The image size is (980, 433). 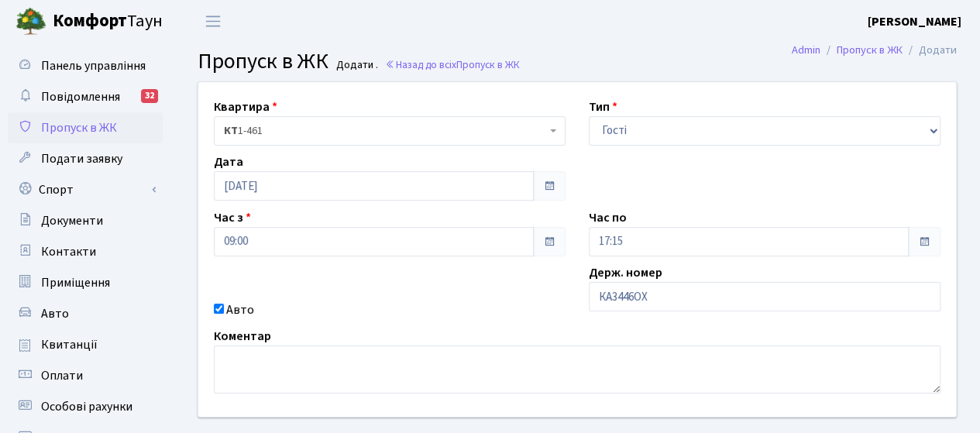 What do you see at coordinates (82, 158) in the screenshot?
I see `span: Подати заявку` at bounding box center [82, 158].